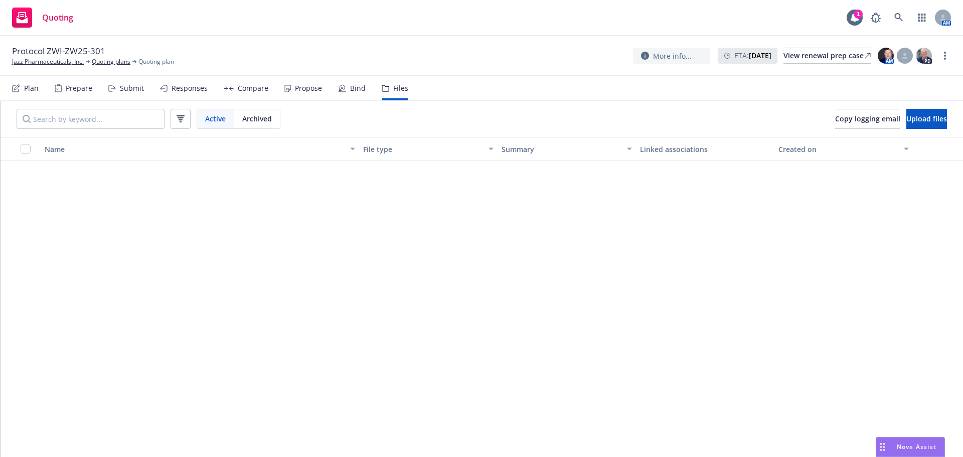 Image resolution: width=963 pixels, height=457 pixels. Describe the element at coordinates (200, 149) in the screenshot. I see `button: Name` at that location.